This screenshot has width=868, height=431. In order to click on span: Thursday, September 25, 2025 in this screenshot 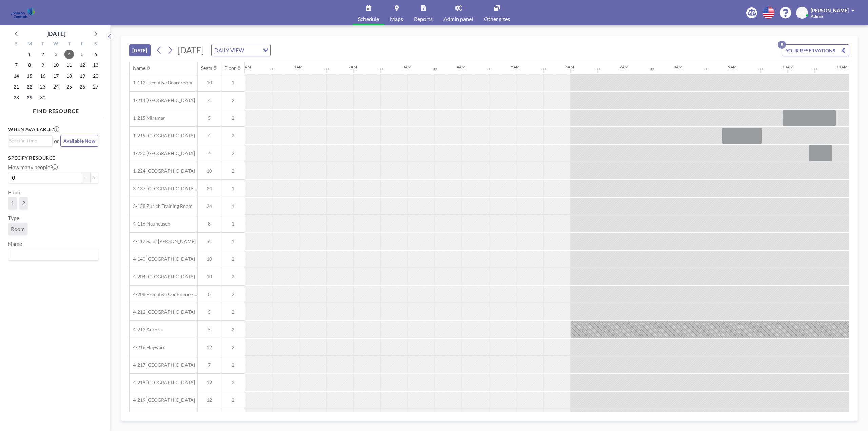, I will do `click(69, 87)`.